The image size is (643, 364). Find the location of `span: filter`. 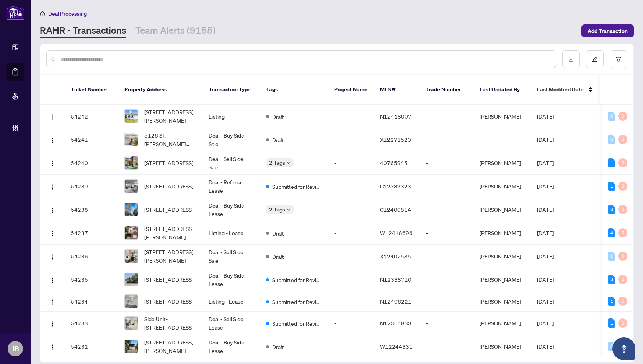

span: filter is located at coordinates (619, 59).